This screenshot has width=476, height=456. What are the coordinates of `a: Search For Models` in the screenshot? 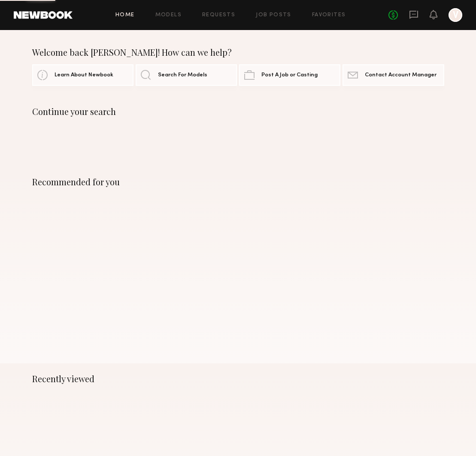 It's located at (186, 75).